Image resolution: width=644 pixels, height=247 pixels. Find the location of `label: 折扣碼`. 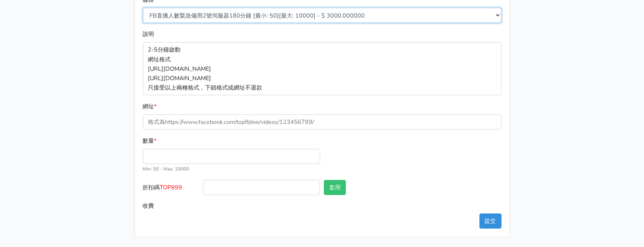

label: 折扣碼 is located at coordinates (171, 189).